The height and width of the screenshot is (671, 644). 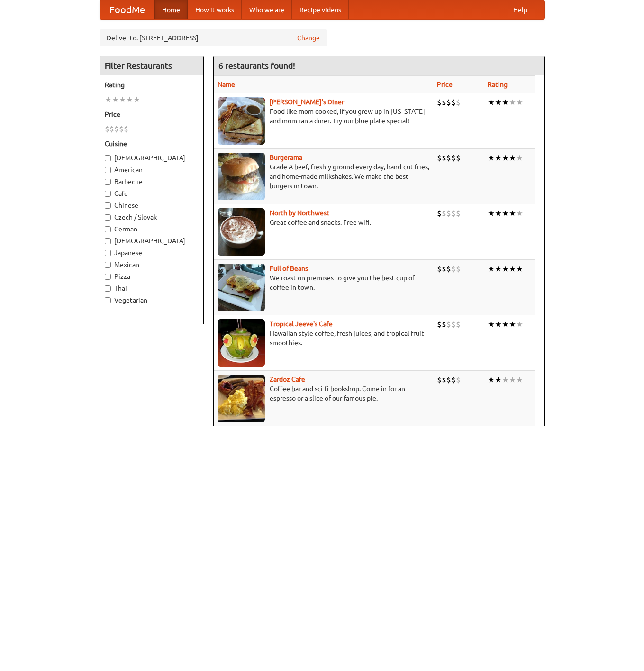 I want to click on label: Czech / Slovak, so click(x=152, y=217).